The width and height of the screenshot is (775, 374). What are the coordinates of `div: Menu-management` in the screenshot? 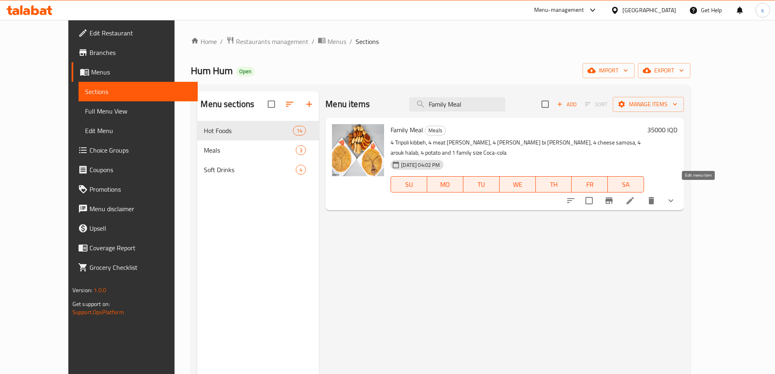 It's located at (559, 10).